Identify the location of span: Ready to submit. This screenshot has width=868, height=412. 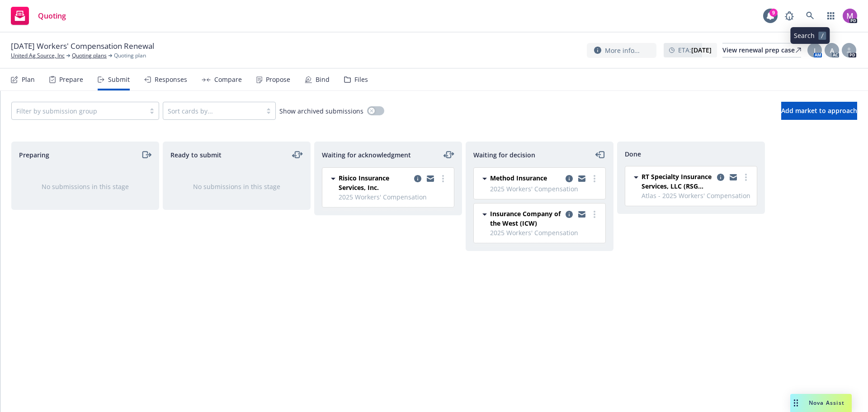
(196, 155).